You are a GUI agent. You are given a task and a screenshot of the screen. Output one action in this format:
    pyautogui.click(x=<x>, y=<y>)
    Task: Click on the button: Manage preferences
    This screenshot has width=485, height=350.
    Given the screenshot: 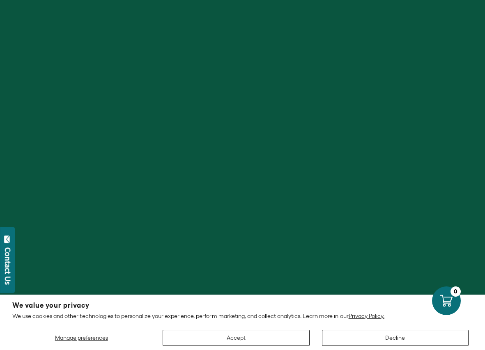 What is the action you would take?
    pyautogui.click(x=81, y=338)
    